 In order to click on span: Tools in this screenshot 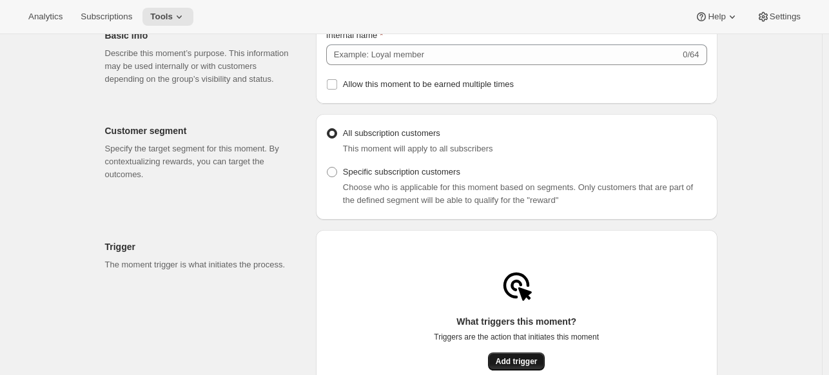, I will do `click(161, 17)`.